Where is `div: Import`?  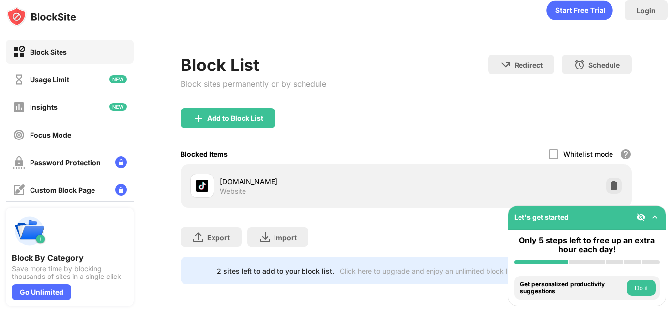
div: Import is located at coordinates (286, 237).